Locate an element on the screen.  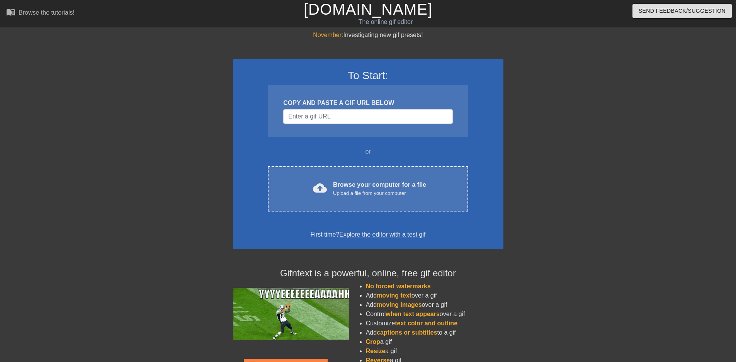
span: November: is located at coordinates (328, 35).